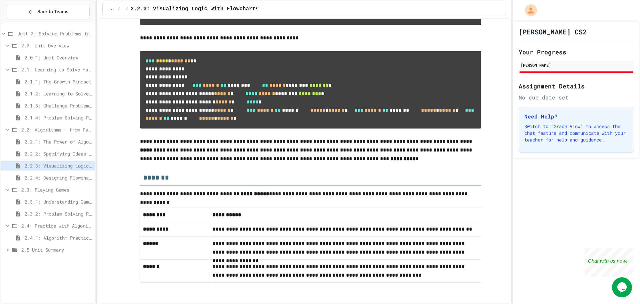  Describe the element at coordinates (58, 117) in the screenshot. I see `span: 2.1.4: Problem Solving Practice` at that location.